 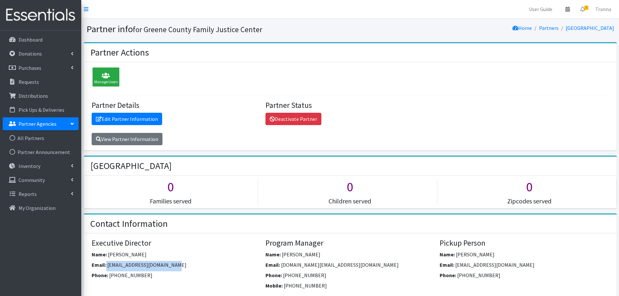 What do you see at coordinates (176, 105) in the screenshot?
I see `h4: Partner Details` at bounding box center [176, 105].